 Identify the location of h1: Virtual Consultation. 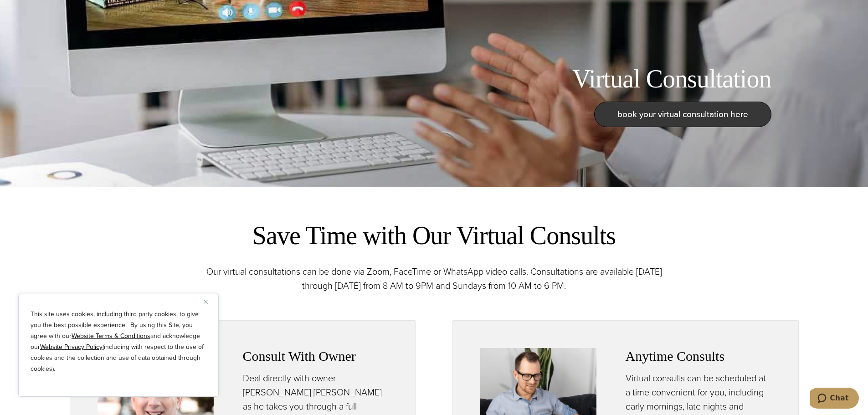
(671, 79).